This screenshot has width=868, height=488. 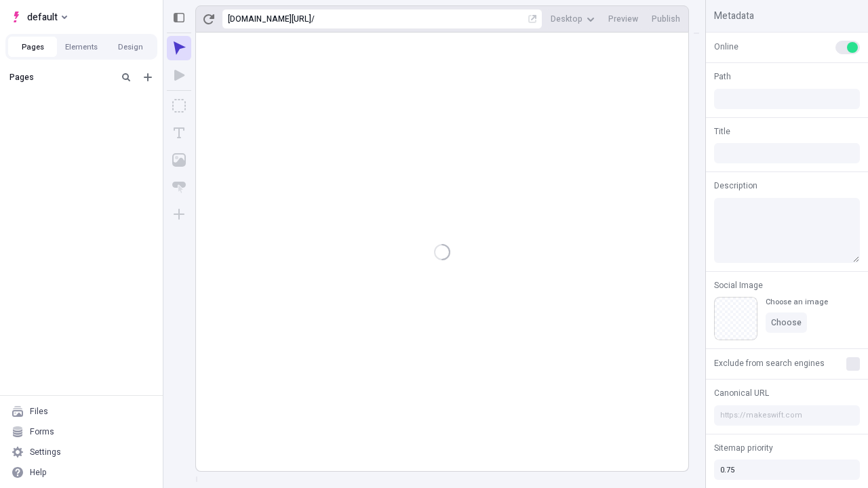 I want to click on span: Description, so click(x=736, y=185).